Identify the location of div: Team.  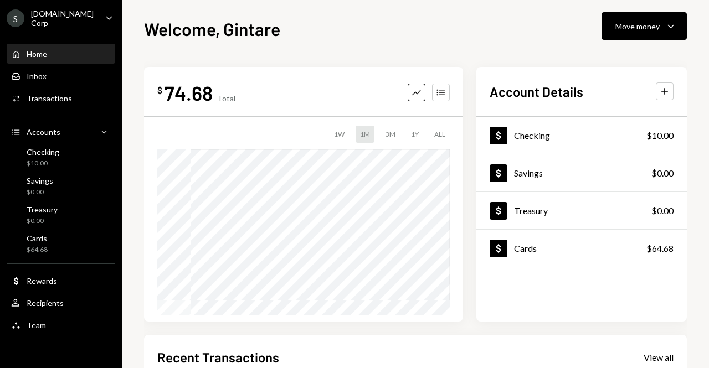
(36, 325).